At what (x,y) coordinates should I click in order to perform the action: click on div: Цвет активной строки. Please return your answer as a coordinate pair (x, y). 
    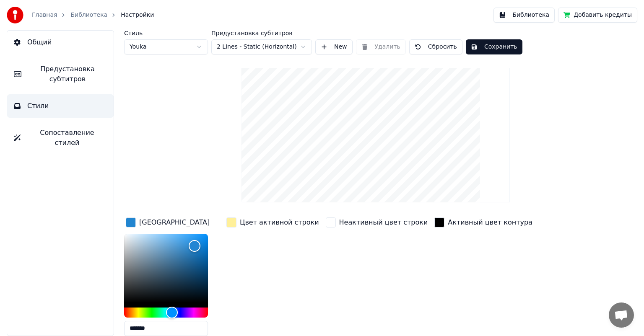
    Looking at the image, I should click on (279, 222).